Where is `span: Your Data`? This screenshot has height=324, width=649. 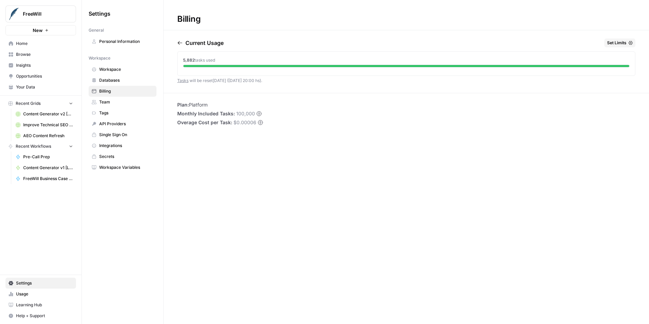
span: Your Data is located at coordinates (44, 87).